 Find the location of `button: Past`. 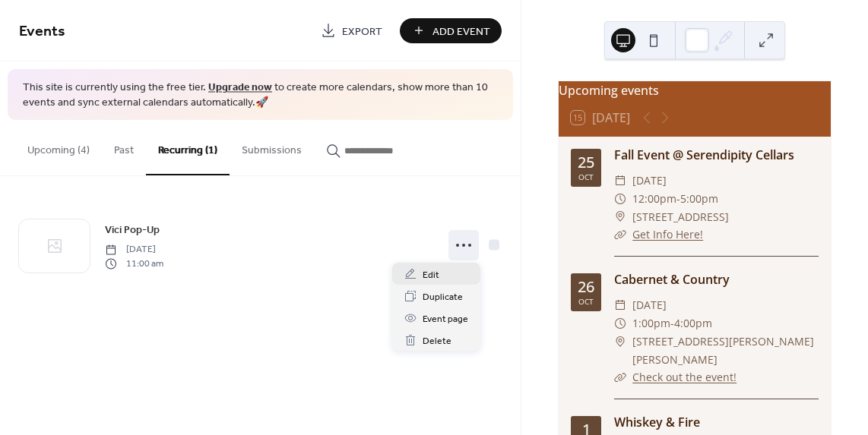

button: Past is located at coordinates (124, 147).